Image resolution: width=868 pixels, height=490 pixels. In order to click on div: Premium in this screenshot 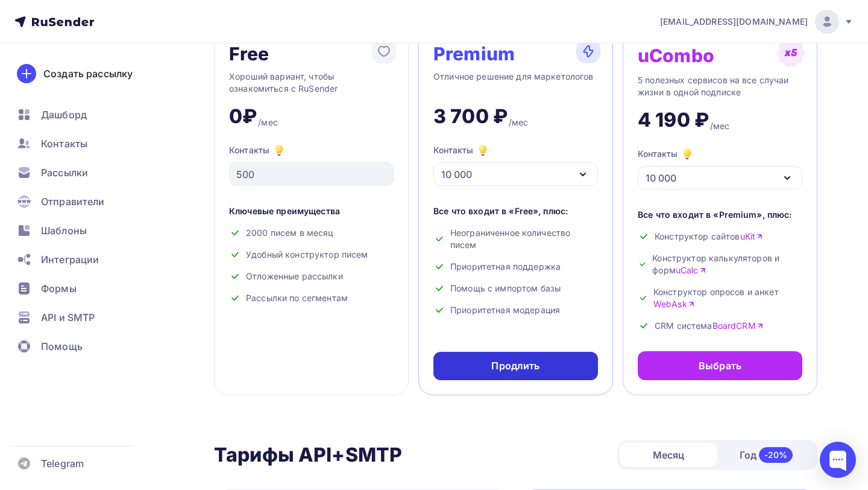, I will do `click(474, 54)`.